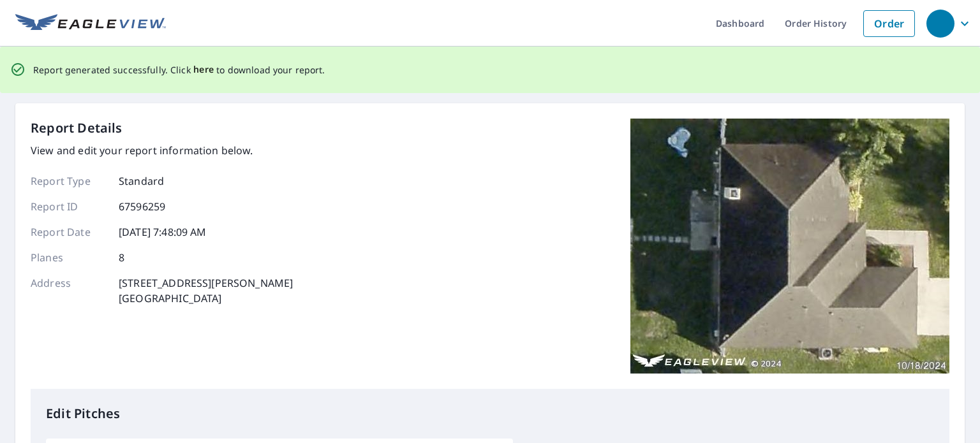  Describe the element at coordinates (790, 246) in the screenshot. I see `img: Top image` at that location.